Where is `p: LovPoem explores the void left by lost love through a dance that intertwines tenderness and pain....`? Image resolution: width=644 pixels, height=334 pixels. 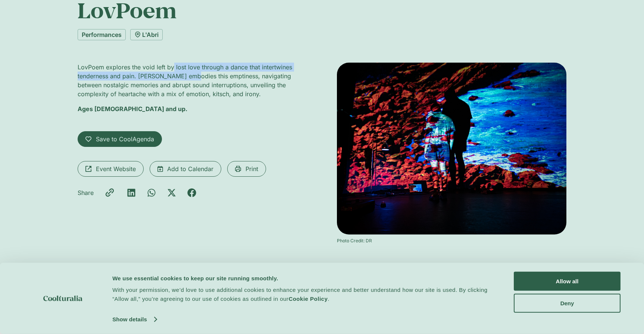
p: LovPoem explores the void left by lost love through a dance that intertwines tenderness and pain.... is located at coordinates (192, 80).